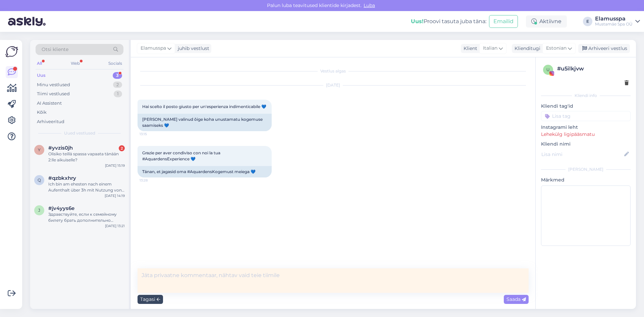  What do you see at coordinates (192, 48) in the screenshot?
I see `div: juhib vestlust` at bounding box center [192, 48].